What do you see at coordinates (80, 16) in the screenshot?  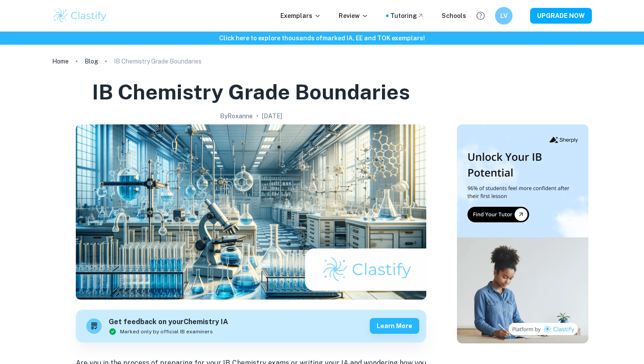 I see `img: Clastify logo` at bounding box center [80, 16].